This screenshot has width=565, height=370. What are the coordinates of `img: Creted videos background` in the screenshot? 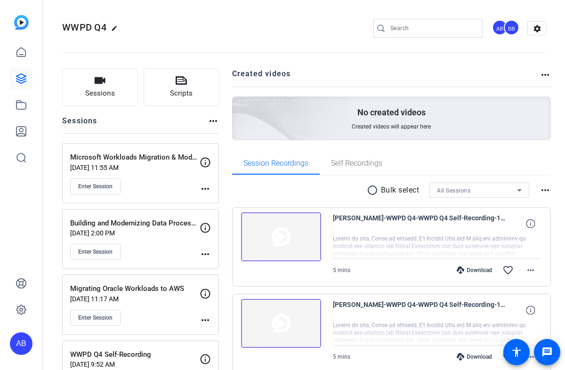 It's located at (239, 105).